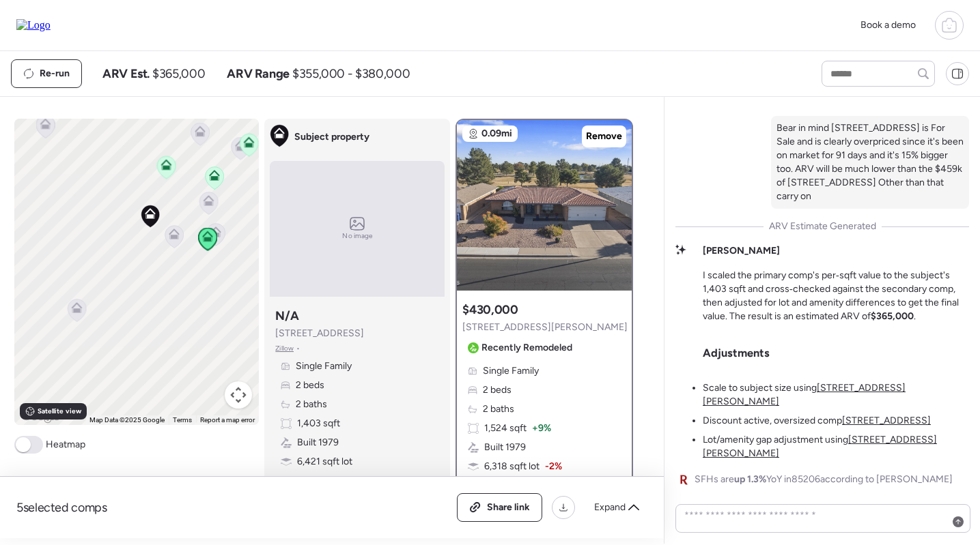 The height and width of the screenshot is (545, 980). I want to click on li: Discount active, oversized comp, so click(817, 421).